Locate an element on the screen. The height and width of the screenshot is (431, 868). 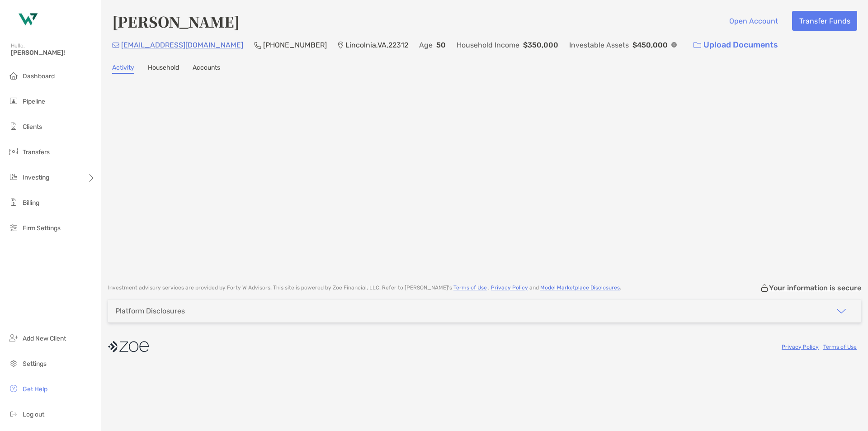
a: Household is located at coordinates (163, 68).